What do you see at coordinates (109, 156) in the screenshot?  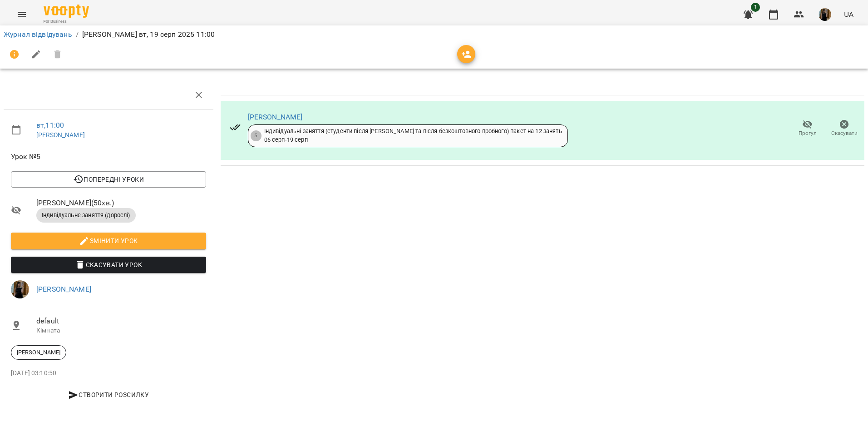 I see `span: Урок №5` at bounding box center [109, 156].